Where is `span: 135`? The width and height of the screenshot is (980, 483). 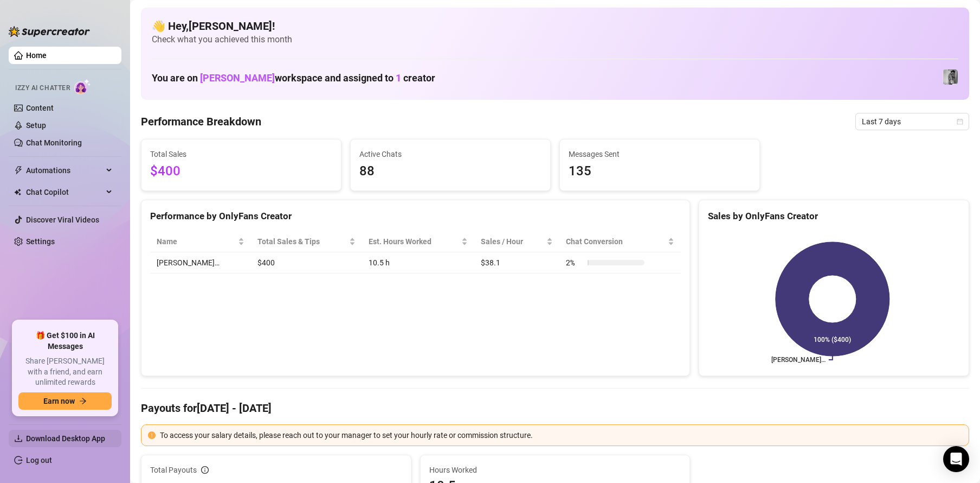
span: 135 is located at coordinates (660, 172).